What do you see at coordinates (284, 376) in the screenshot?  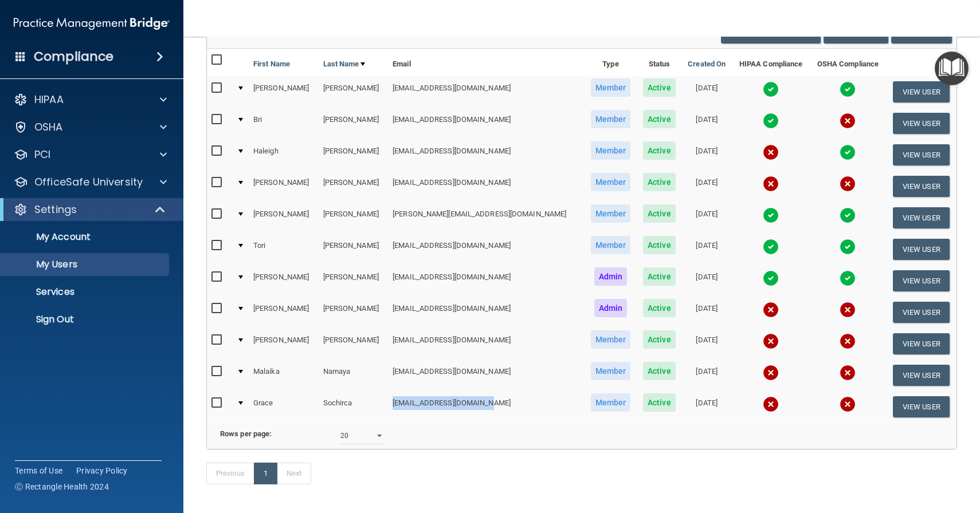 I see `td: Malaika` at bounding box center [284, 376].